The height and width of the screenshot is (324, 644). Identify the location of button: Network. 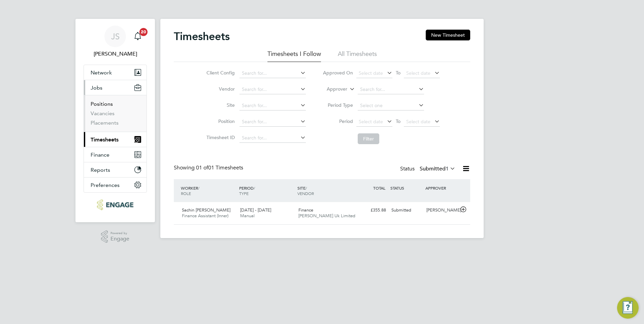
(115, 72).